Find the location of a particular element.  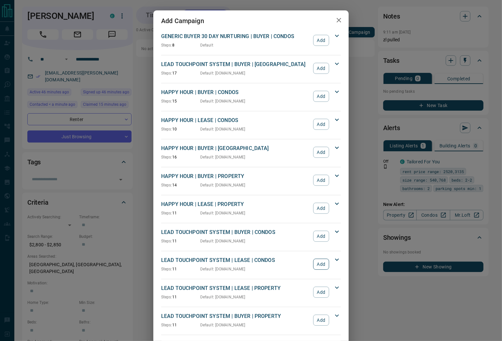

p: 17 is located at coordinates (181, 73).